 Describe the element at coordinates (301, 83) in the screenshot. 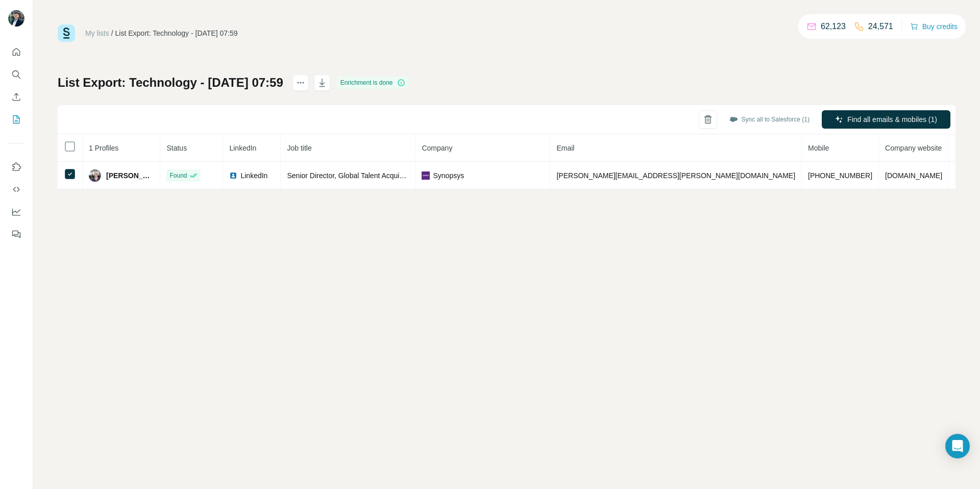

I see `button: actions` at that location.